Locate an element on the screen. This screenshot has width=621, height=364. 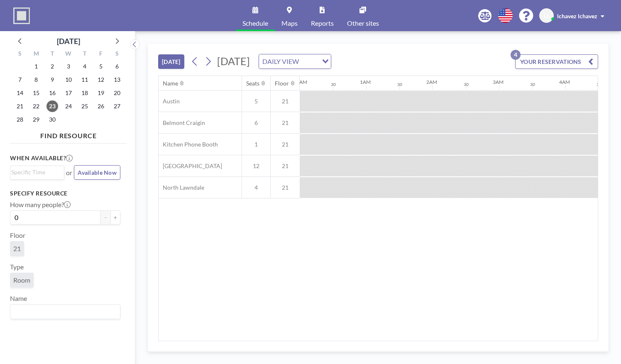
div: 12AM is located at coordinates (300, 82).